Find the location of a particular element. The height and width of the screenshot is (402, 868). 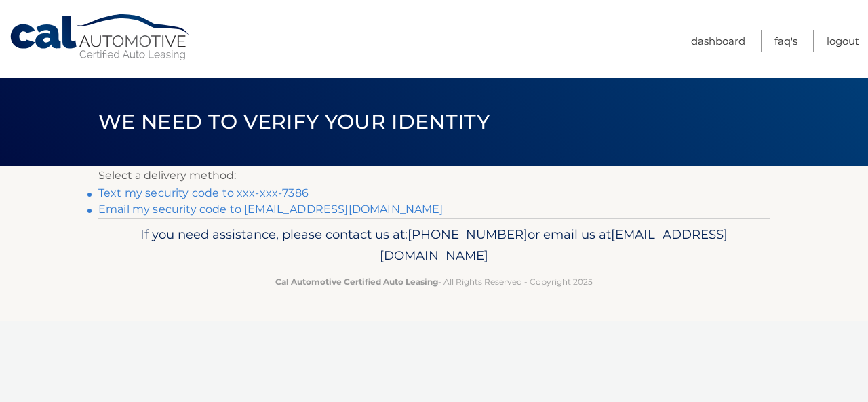

a: Logout is located at coordinates (843, 40).